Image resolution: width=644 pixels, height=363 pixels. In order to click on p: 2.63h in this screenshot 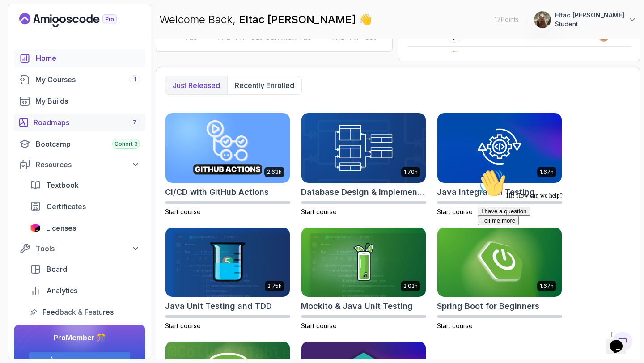, I will do `click(274, 172)`.